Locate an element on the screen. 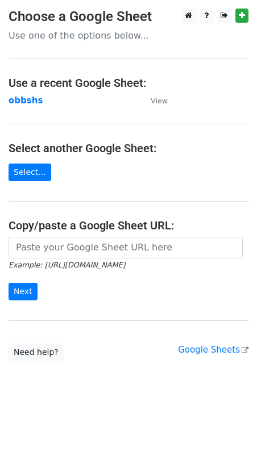  a: View is located at coordinates (153, 101).